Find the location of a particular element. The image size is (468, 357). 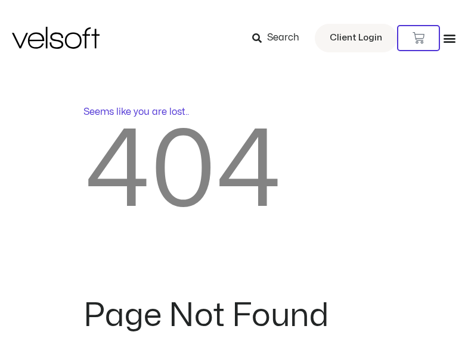

p: Seems like you are lost.. is located at coordinates (234, 112).